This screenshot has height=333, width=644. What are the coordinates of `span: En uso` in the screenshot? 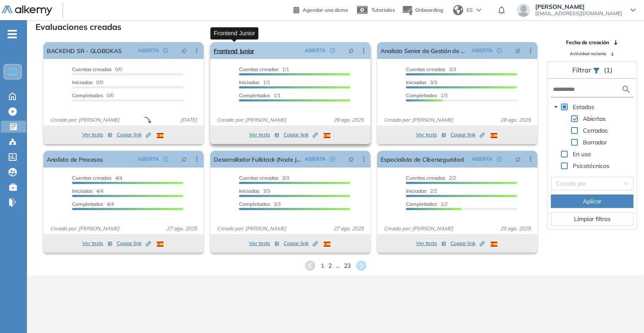 It's located at (581, 154).